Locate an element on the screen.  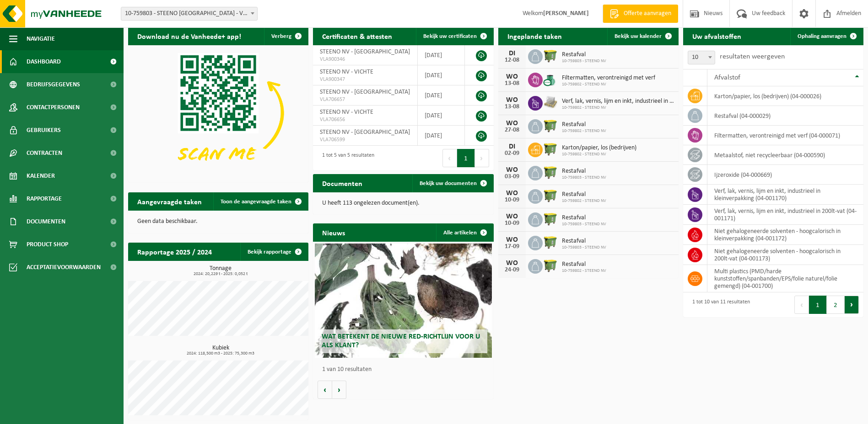
span: VLA900346 is located at coordinates (365, 59).